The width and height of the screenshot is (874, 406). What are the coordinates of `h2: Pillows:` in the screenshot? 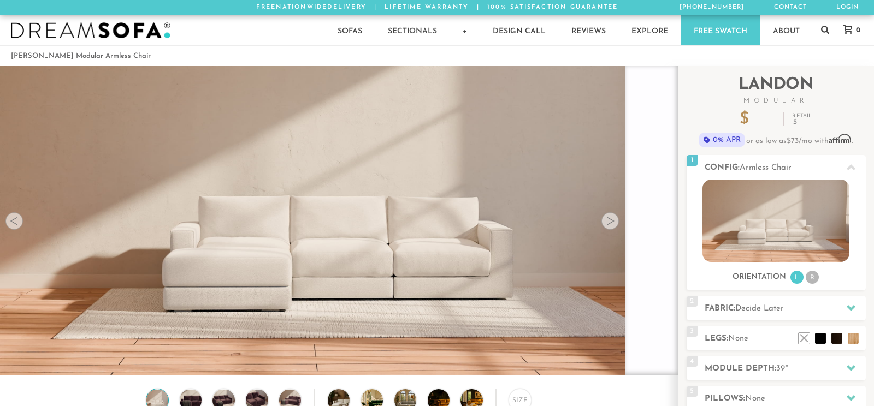 It's located at (785, 399).